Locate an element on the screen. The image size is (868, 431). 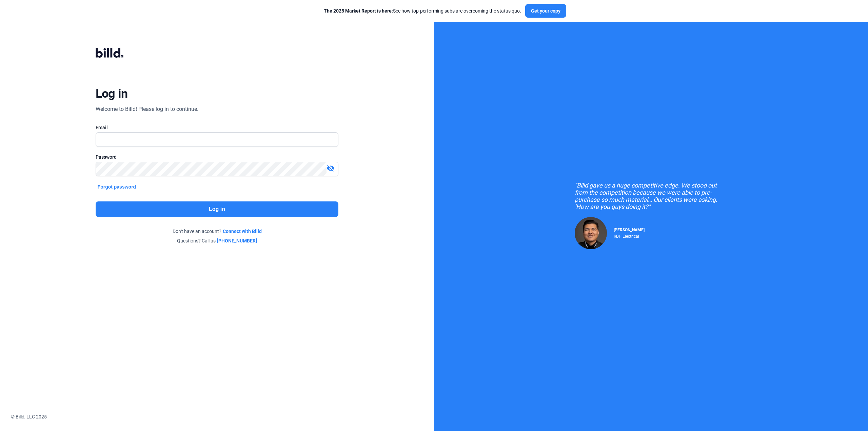
div: Welcome to Billd! Please log in to continue. is located at coordinates (147, 109).